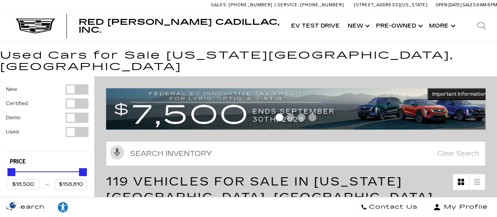  What do you see at coordinates (13, 117) in the screenshot?
I see `label: Demo` at bounding box center [13, 117].